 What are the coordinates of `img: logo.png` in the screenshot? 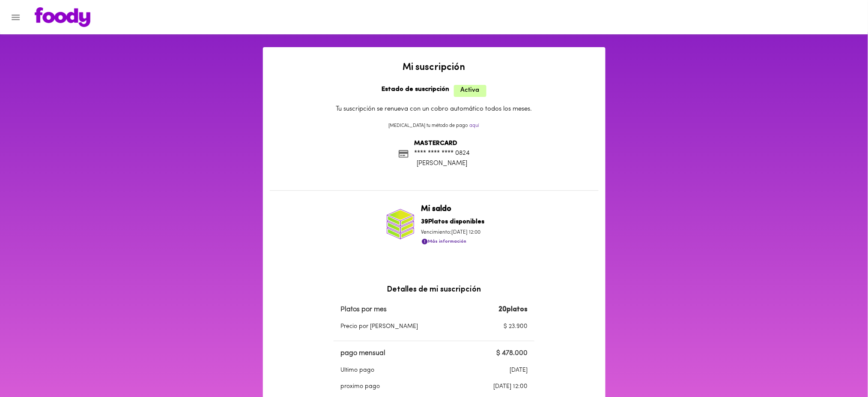 It's located at (63, 17).